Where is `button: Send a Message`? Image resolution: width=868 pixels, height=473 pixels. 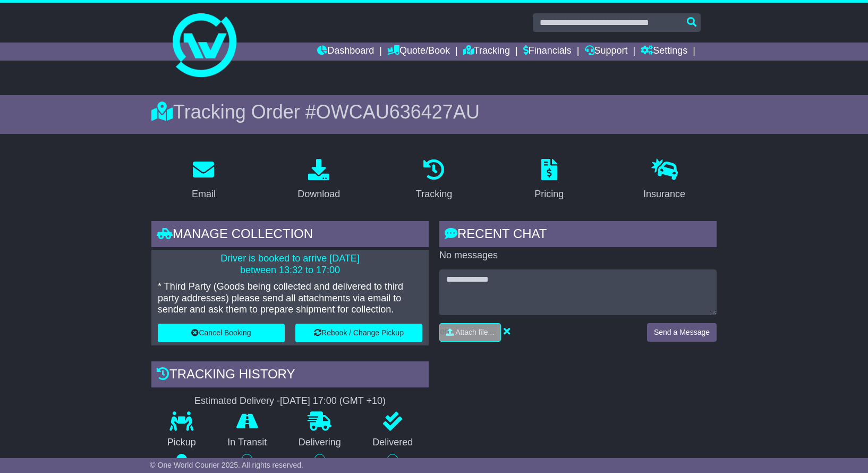
button: Send a Message is located at coordinates (682, 332).